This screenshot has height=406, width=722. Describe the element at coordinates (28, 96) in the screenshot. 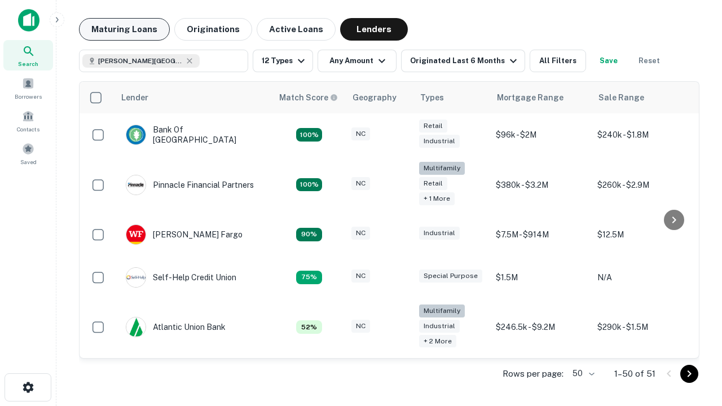

I see `span: Borrowers` at that location.